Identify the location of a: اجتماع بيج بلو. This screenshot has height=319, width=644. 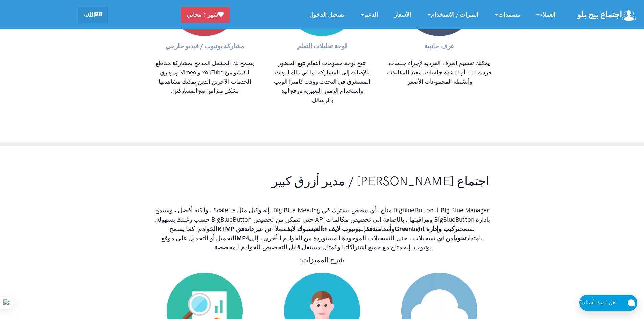
(607, 14).